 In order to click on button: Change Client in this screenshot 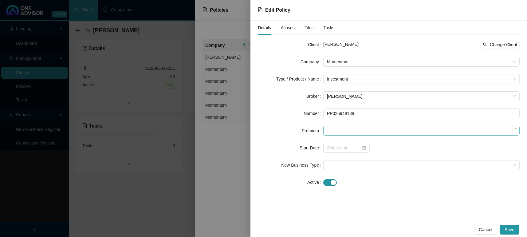, I will do `click(500, 45)`.